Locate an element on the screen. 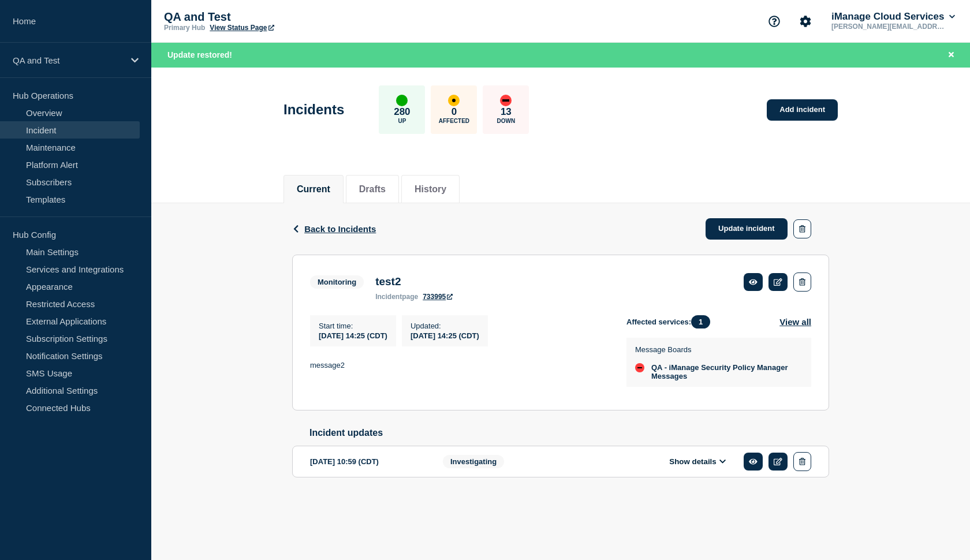 The height and width of the screenshot is (560, 970). h2: Incident updates is located at coordinates (569, 433).